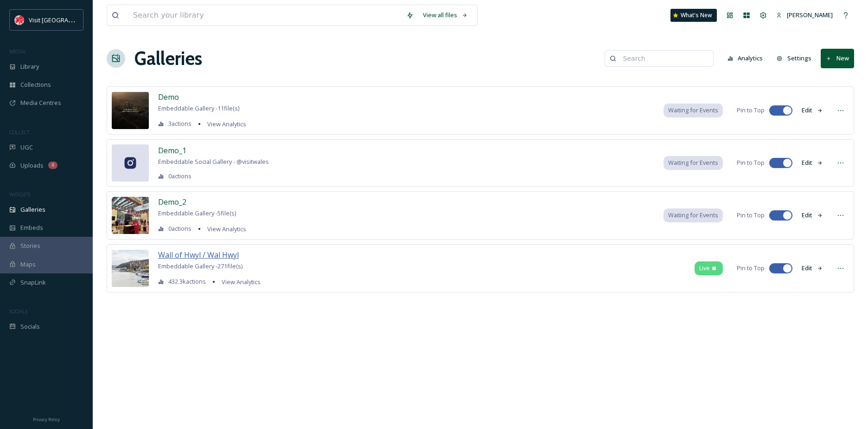 This screenshot has width=868, height=429. Describe the element at coordinates (837, 58) in the screenshot. I see `button: New` at that location.